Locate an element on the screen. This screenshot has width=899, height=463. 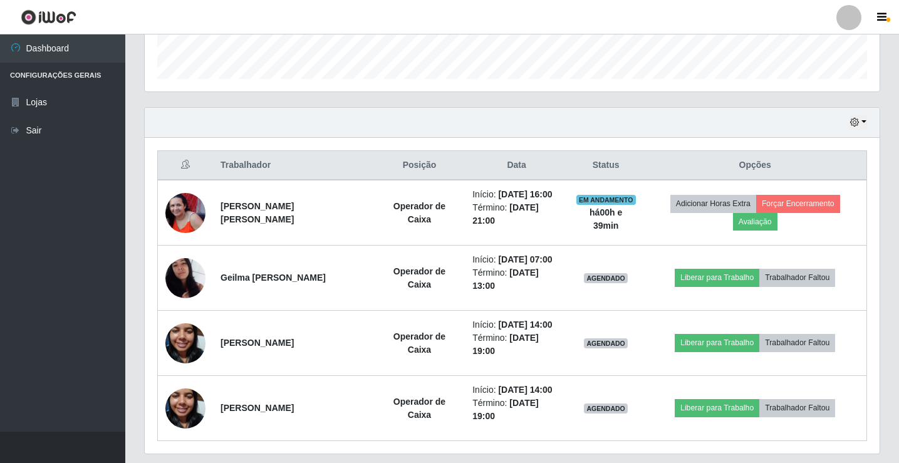
button: Forçar Encerramento is located at coordinates (798, 204).